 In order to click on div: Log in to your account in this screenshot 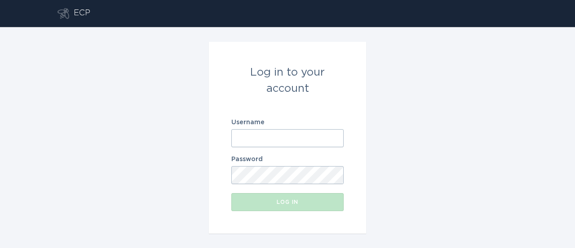, I will do `click(288, 80)`.